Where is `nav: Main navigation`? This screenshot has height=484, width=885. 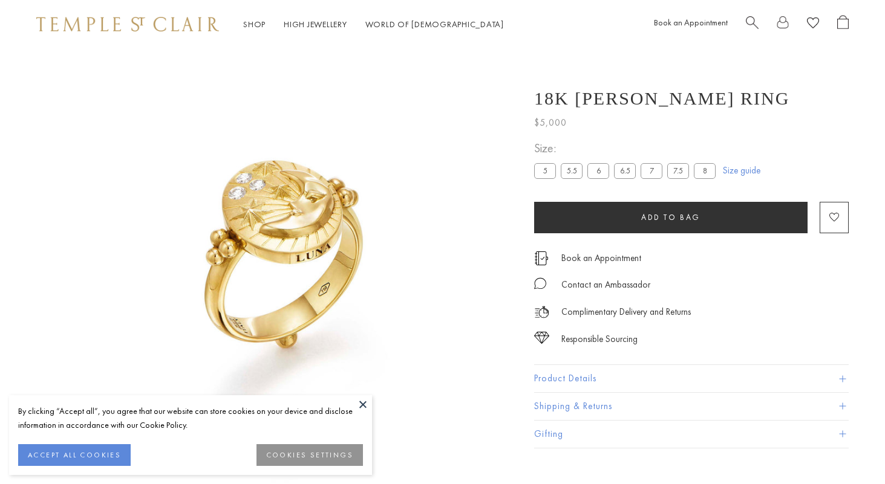 nav: Main navigation is located at coordinates (373, 24).